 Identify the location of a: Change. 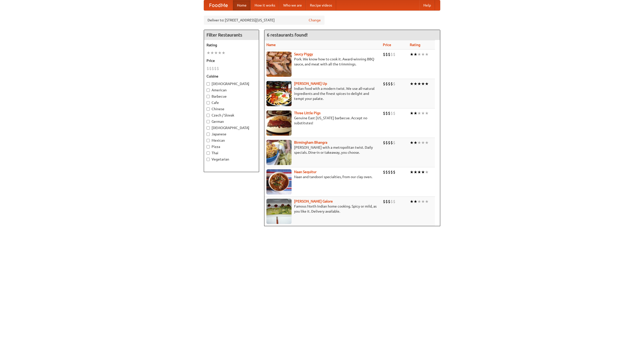
(315, 20).